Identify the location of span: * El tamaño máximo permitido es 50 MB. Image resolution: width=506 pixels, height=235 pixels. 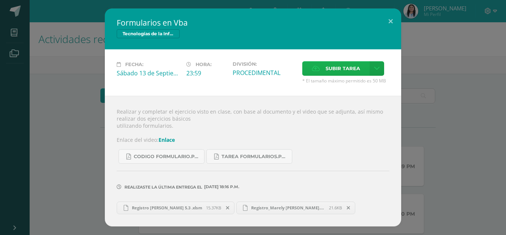
(346, 80).